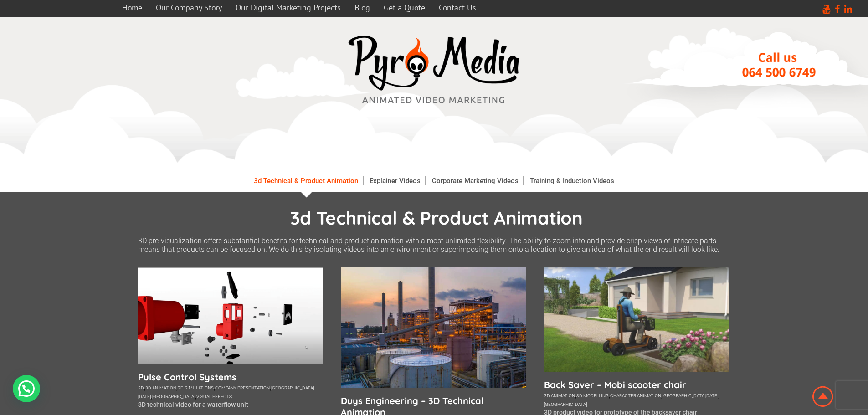  I want to click on a: Explainer Videos, so click(395, 181).